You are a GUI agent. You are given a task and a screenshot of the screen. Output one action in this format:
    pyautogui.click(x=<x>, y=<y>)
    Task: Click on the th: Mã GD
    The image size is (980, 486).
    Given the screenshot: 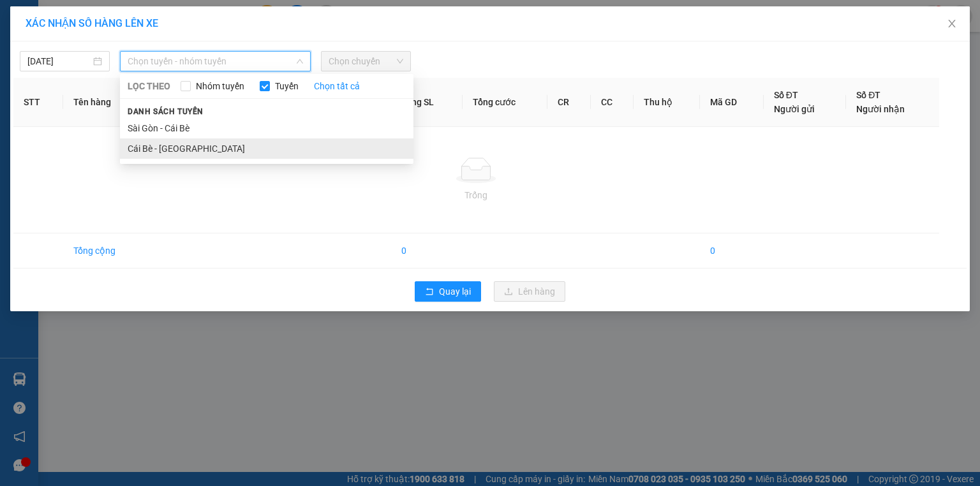 What is the action you would take?
    pyautogui.click(x=732, y=102)
    